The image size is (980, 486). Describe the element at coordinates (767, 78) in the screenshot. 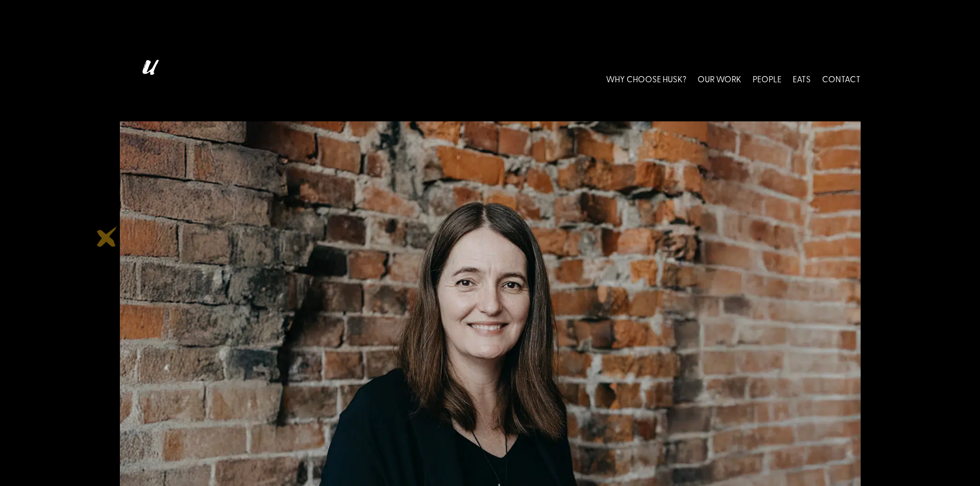

I see `a: PEOPLE` at that location.